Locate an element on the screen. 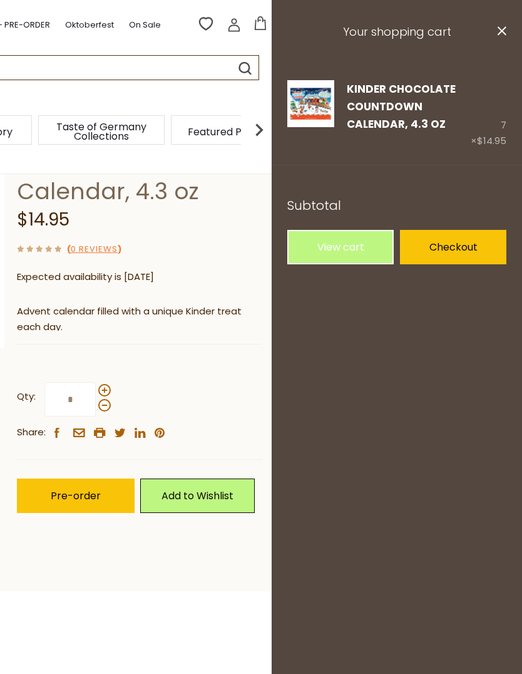 The image size is (522, 674). p: Advent calendar filled with a unique Kinder treat each day. is located at coordinates (140, 319).